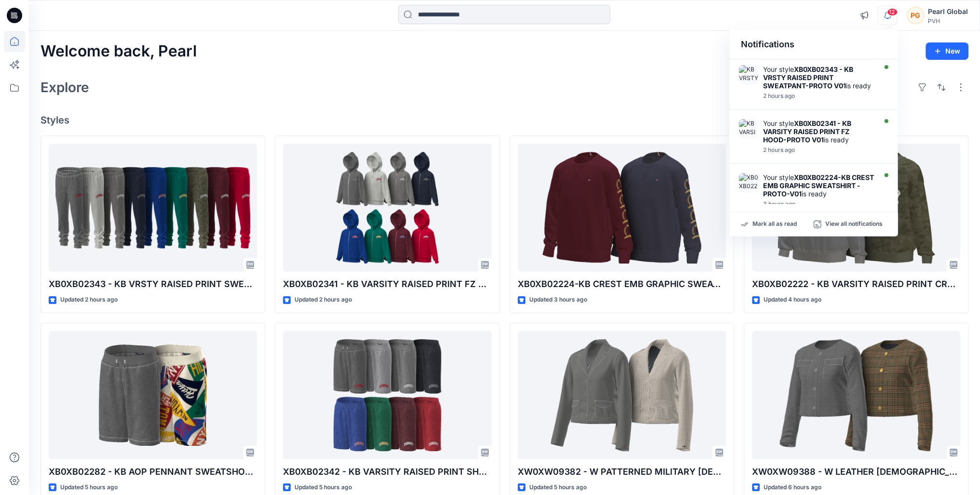 The width and height of the screenshot is (980, 495). I want to click on h4: Styles, so click(504, 120).